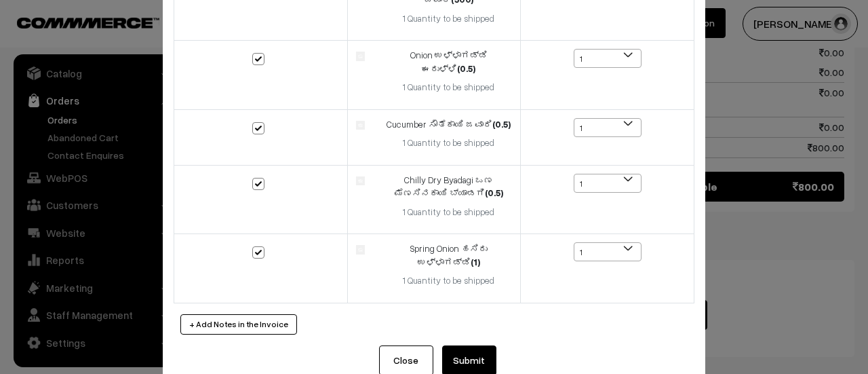 The height and width of the screenshot is (374, 868). What do you see at coordinates (448, 187) in the screenshot?
I see `div: Chilly Dry Byadagi ಒಣ ಮೆಣಸಿನಕಾಯಿ ಬ್ಯಾಡಗಿ` at bounding box center [448, 187].